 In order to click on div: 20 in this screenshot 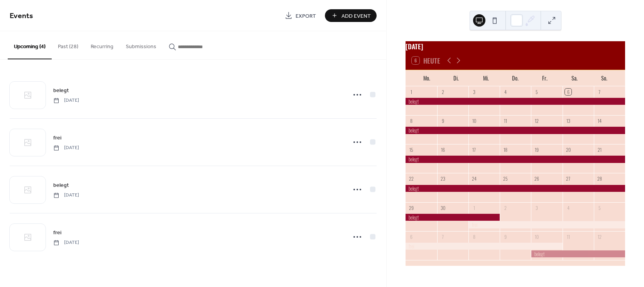, I will do `click(568, 150)`.